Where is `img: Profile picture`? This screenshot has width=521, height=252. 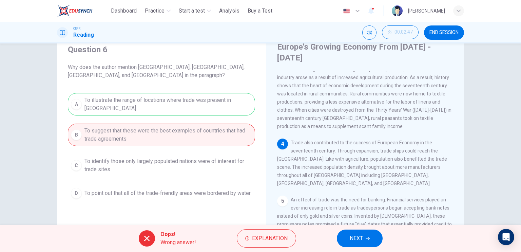
img: Profile picture is located at coordinates (397, 11).